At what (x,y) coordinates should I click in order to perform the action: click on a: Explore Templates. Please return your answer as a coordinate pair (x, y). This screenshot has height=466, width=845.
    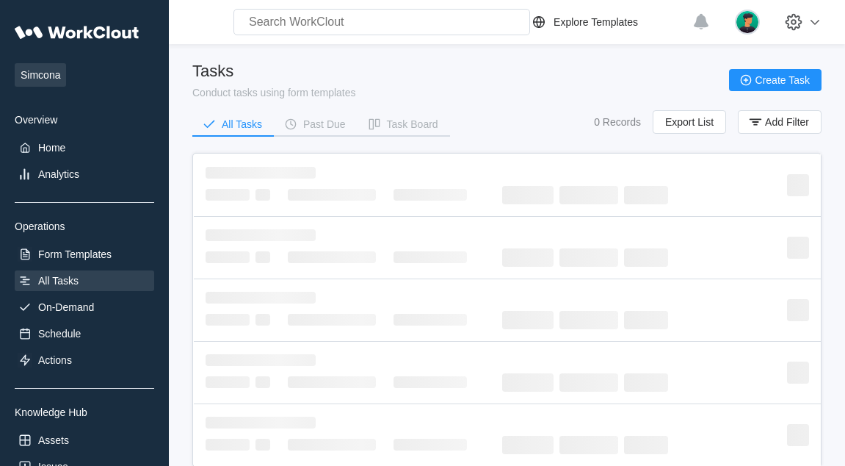
    Looking at the image, I should click on (607, 22).